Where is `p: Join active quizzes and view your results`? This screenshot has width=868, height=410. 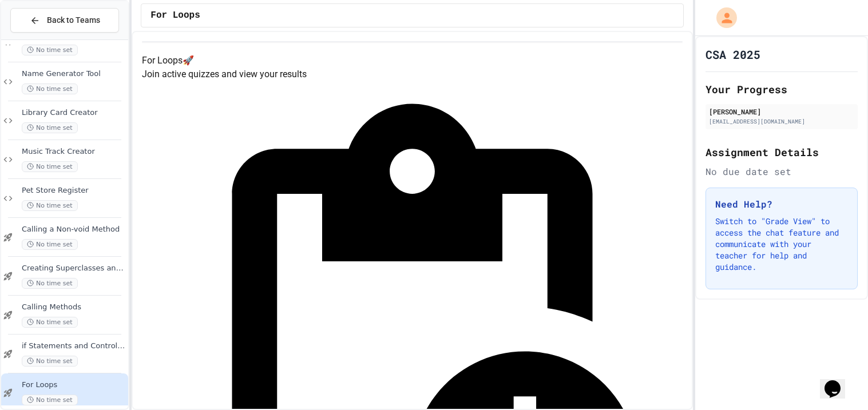 p: Join active quizzes and view your results is located at coordinates (412, 74).